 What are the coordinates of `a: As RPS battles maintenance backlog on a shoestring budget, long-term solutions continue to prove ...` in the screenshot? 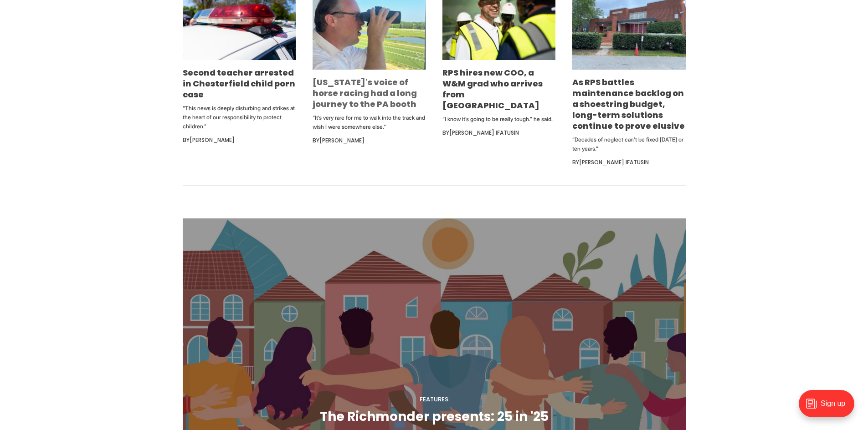 It's located at (628, 104).